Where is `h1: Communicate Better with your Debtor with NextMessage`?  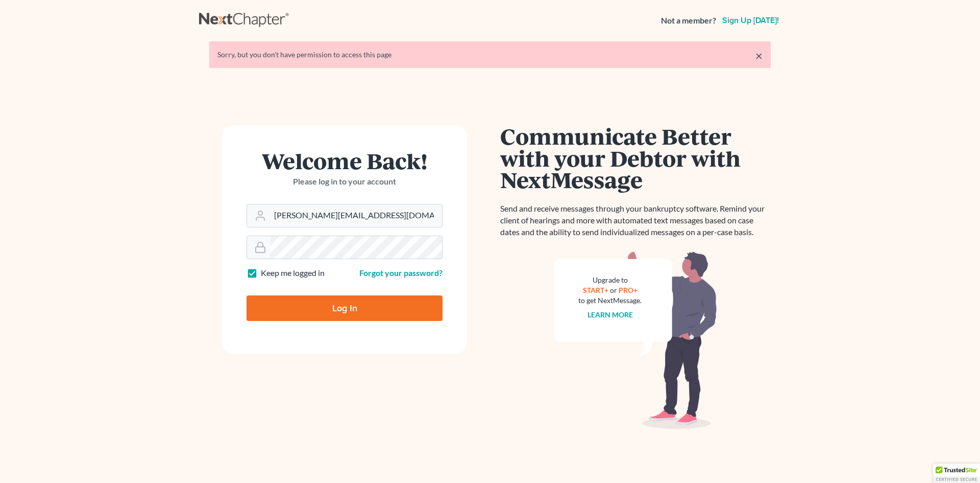
h1: Communicate Better with your Debtor with NextMessage is located at coordinates (635, 158).